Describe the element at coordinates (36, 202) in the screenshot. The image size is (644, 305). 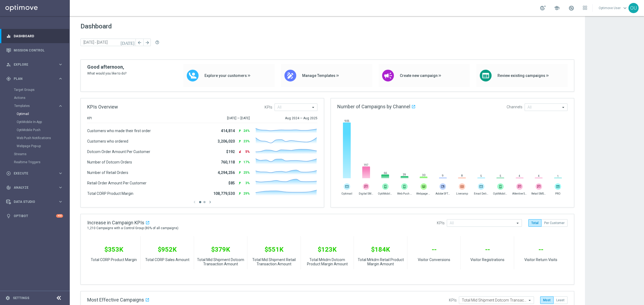
I see `span: Data Studio` at that location.